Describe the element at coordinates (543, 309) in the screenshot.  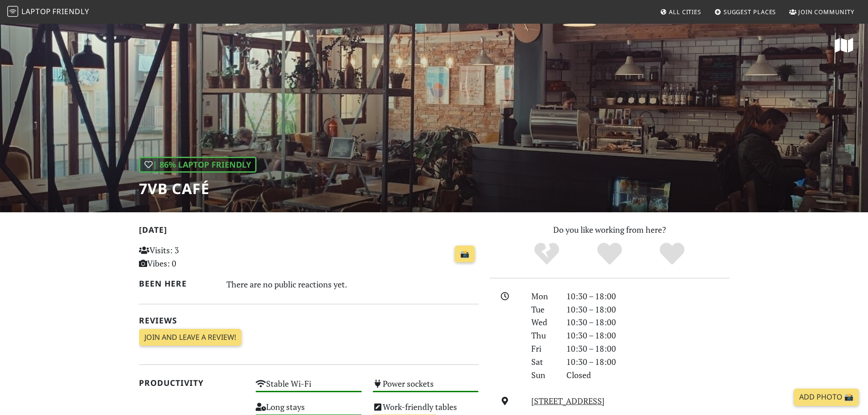
I see `div: Tue` at that location.